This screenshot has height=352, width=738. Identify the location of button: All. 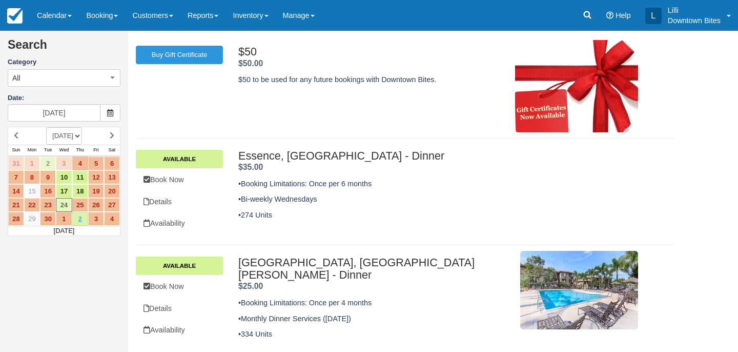
(64, 78).